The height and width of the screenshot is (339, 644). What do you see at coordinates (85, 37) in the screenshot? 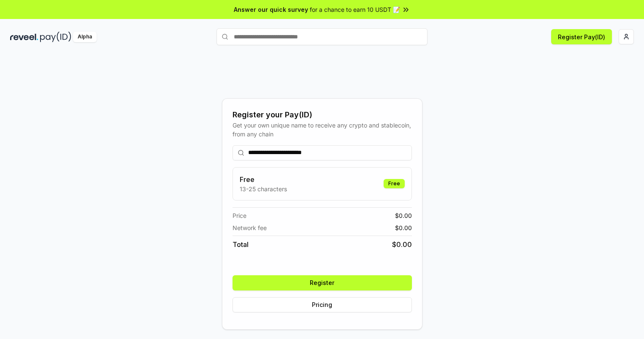
I see `div: Alpha` at bounding box center [85, 37].